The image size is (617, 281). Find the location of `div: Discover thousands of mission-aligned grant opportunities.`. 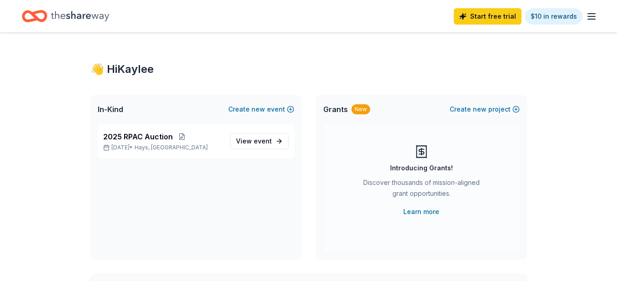

div: Discover thousands of mission-aligned grant opportunities. is located at coordinates (422, 190).